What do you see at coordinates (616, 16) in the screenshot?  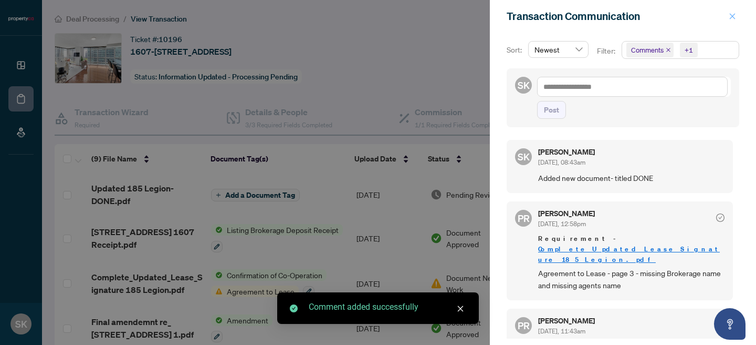 I see `div: Transaction Communication` at bounding box center [616, 16].